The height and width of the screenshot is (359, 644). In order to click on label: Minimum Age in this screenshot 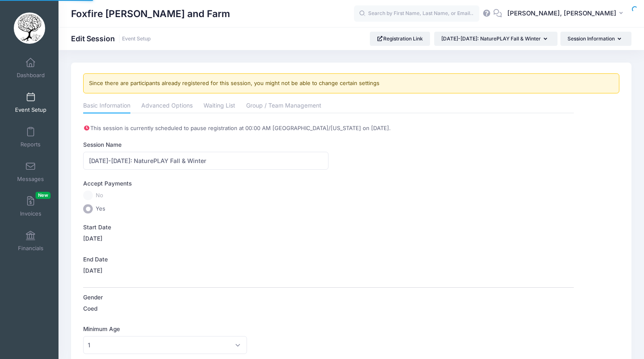, I will do `click(205, 329)`.